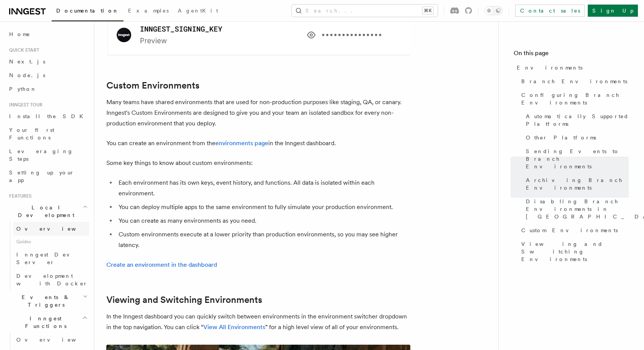 The width and height of the screenshot is (644, 350). What do you see at coordinates (577, 184) in the screenshot?
I see `span: Archiving Branch Environments` at bounding box center [577, 184].